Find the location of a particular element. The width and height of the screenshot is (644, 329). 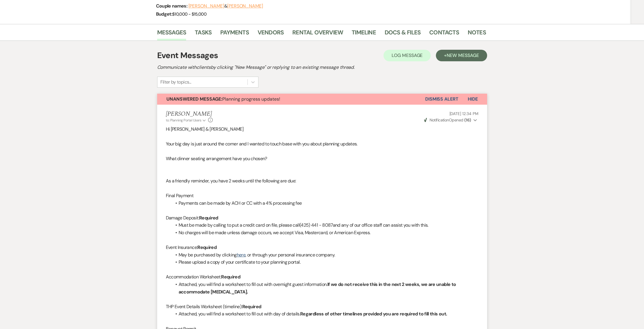

p: Accommodation Worksheet: is located at coordinates (322, 277).